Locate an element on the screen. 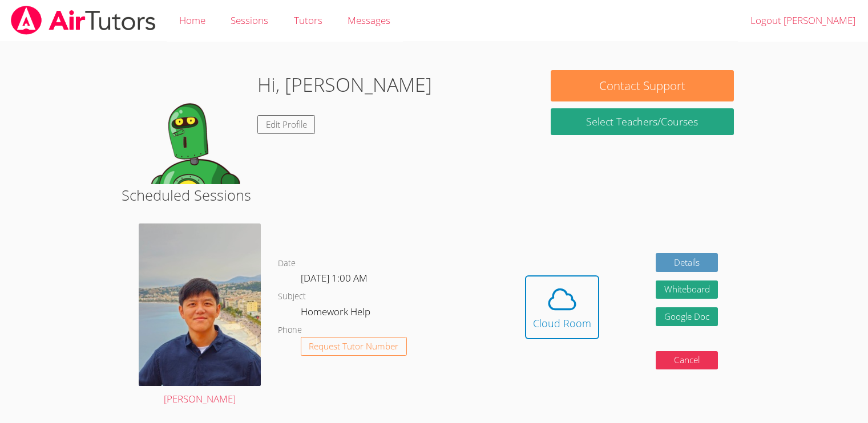 This screenshot has height=423, width=868. button: Cloud Room is located at coordinates (562, 307).